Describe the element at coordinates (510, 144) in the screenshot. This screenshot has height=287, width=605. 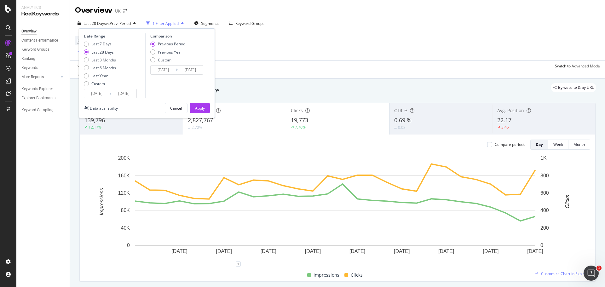
I see `div: Compare periods` at that location.